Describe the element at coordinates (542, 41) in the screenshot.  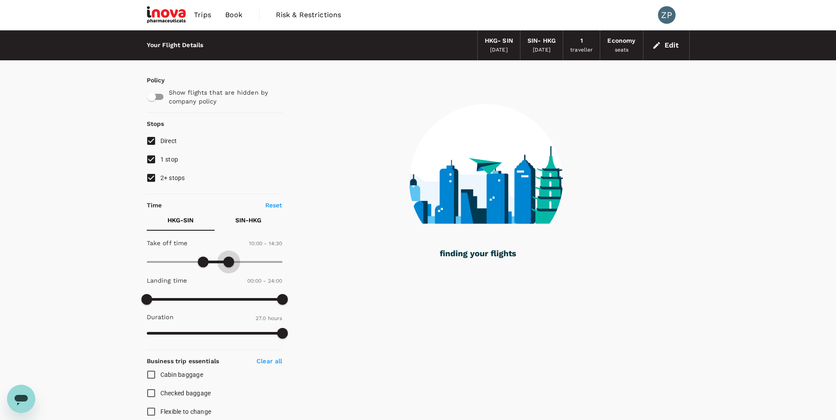
I see `div: SIN - HKG` at that location.